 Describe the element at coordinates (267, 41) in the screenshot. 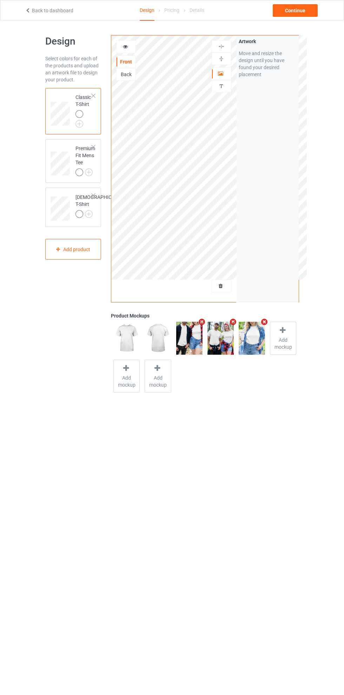

I see `div: Artwork` at that location.